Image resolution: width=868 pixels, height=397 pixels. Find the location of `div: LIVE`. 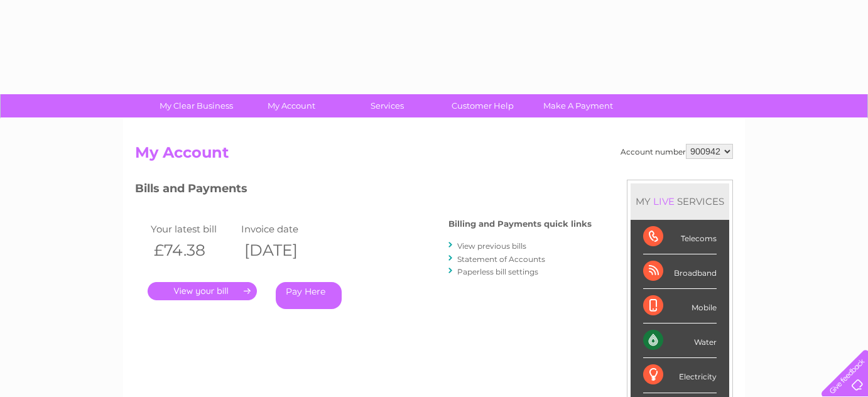

div: LIVE is located at coordinates (664, 201).